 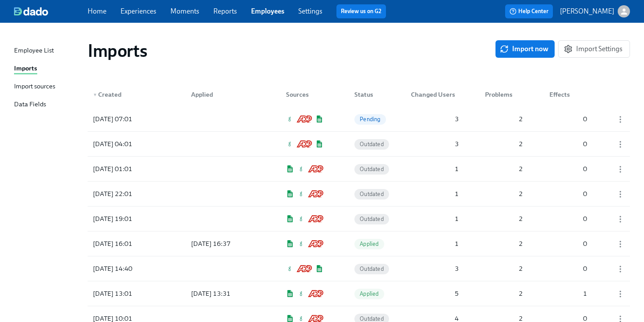 I want to click on span: Import Settings, so click(x=594, y=49).